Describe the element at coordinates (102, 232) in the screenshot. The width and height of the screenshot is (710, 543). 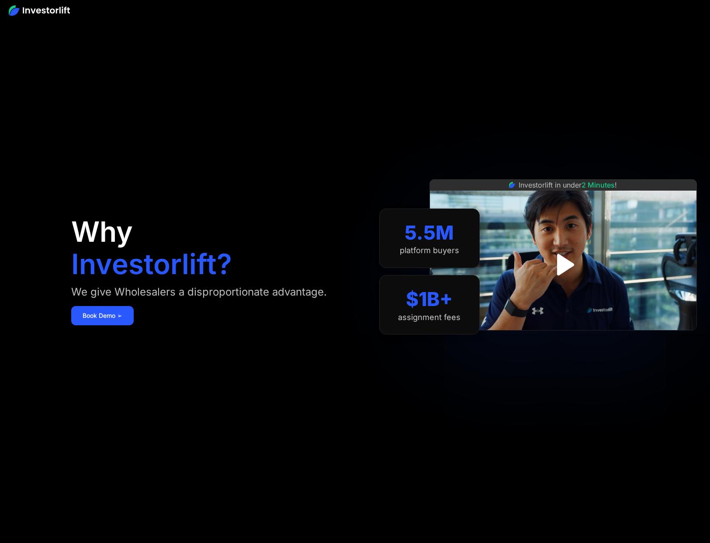
I see `h1: Why` at that location.